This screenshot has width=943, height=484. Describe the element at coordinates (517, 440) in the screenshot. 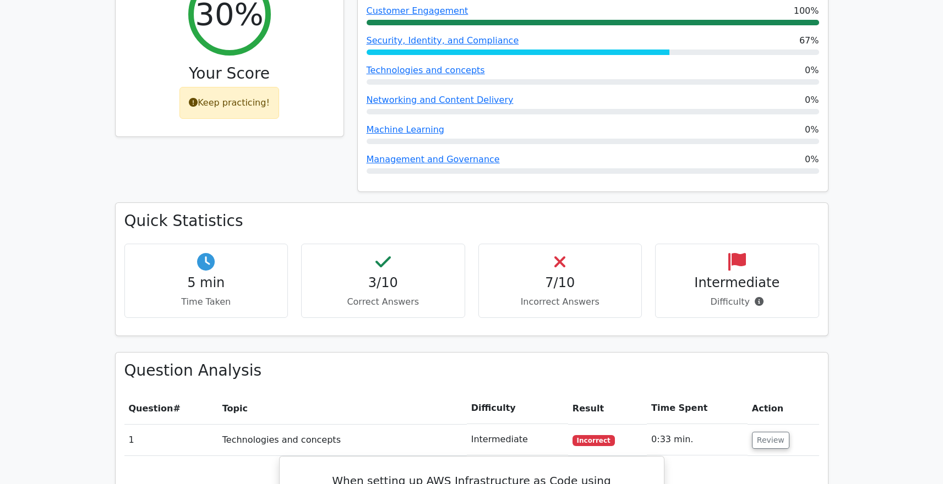

I see `td: Intermediate` at that location.